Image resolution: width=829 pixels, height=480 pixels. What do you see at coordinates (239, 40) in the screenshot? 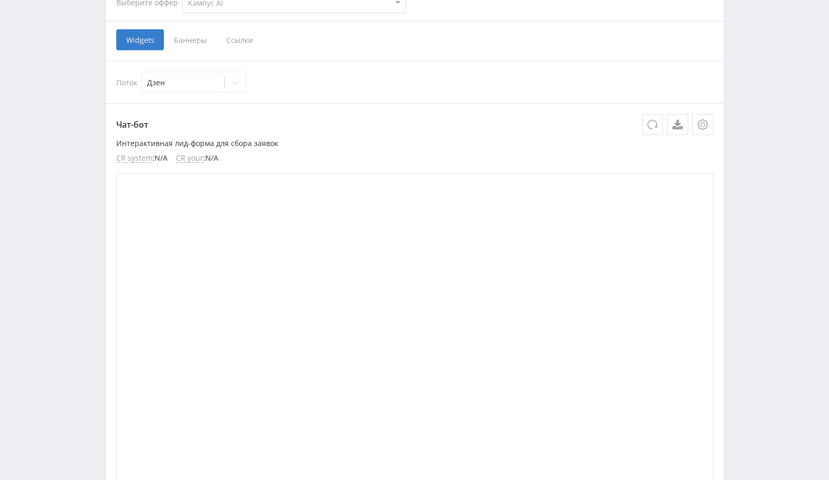
I see `span: Ссылки` at bounding box center [239, 40].